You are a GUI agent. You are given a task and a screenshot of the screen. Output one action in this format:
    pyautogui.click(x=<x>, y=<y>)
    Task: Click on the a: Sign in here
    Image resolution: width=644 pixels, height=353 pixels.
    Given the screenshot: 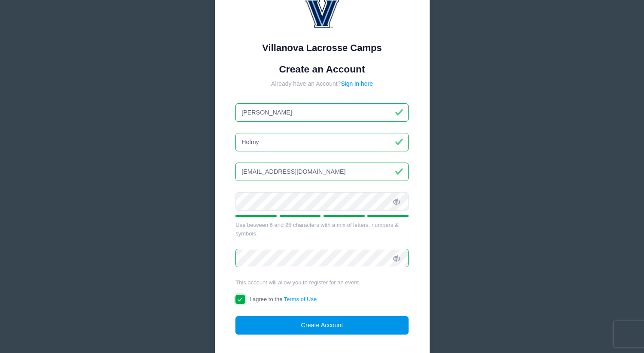 What is the action you would take?
    pyautogui.click(x=356, y=84)
    